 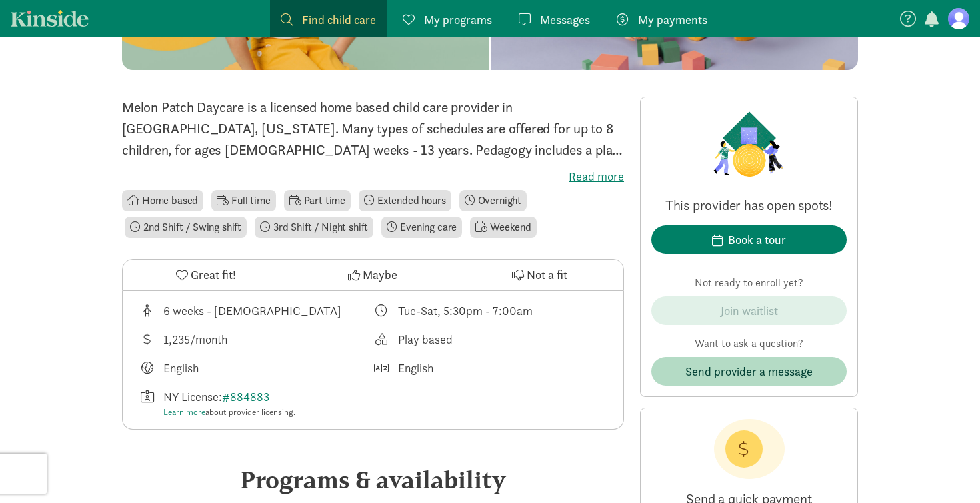 I want to click on label: Read more, so click(x=373, y=177).